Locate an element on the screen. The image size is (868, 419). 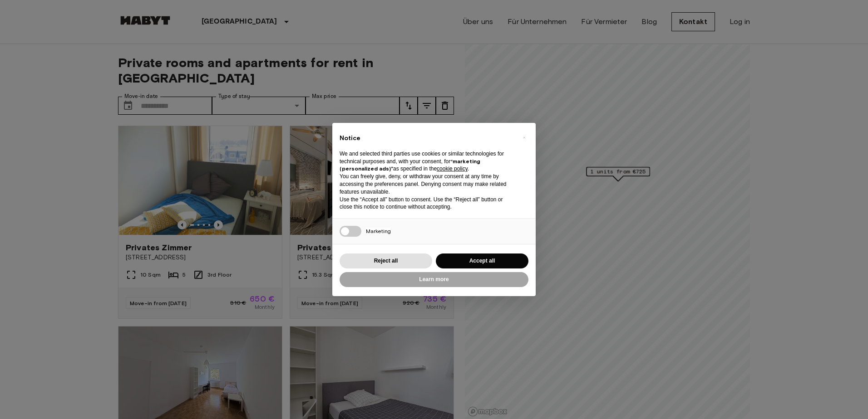
h2: Notice is located at coordinates (427, 138).